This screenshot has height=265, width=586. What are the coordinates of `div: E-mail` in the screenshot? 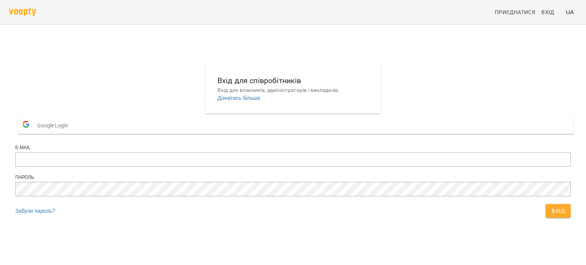 It's located at (293, 148).